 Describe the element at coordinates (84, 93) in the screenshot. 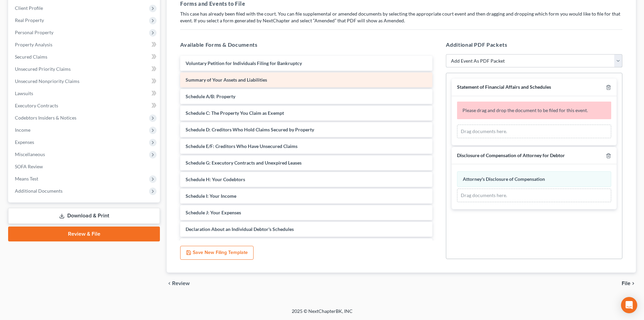

I see `a: Lawsuits` at that location.